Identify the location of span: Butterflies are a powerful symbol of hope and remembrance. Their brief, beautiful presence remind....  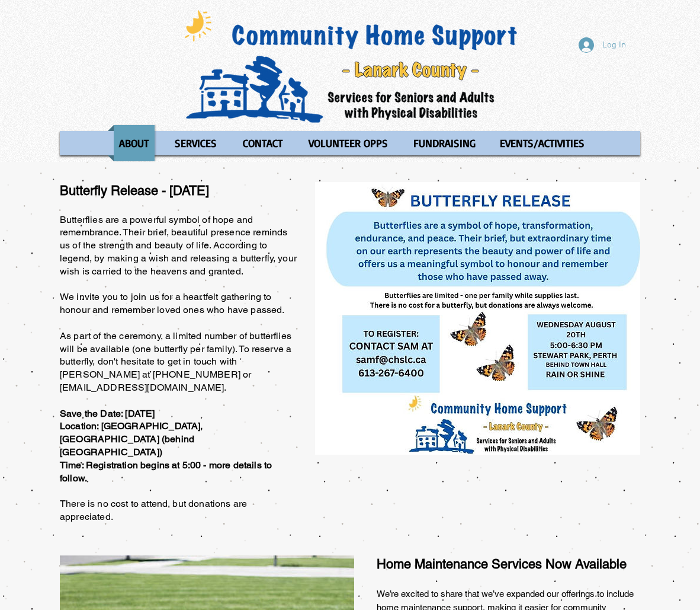
(178, 368).